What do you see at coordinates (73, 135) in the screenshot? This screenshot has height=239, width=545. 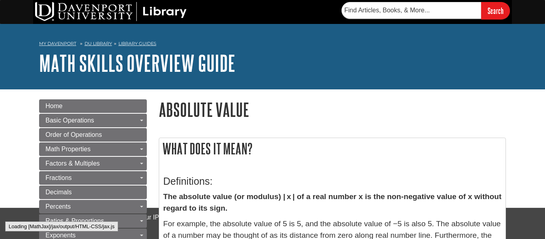 I see `span: Order of Operations` at bounding box center [73, 135].